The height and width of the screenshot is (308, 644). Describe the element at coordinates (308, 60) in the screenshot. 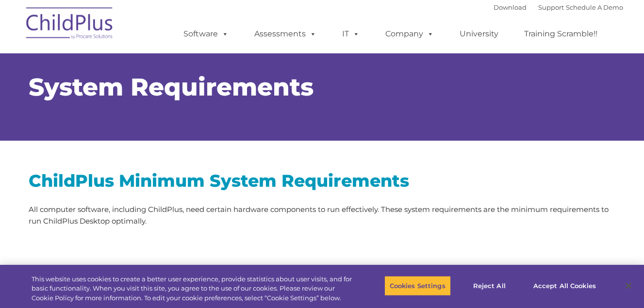

I see `span: Last name` at that location.